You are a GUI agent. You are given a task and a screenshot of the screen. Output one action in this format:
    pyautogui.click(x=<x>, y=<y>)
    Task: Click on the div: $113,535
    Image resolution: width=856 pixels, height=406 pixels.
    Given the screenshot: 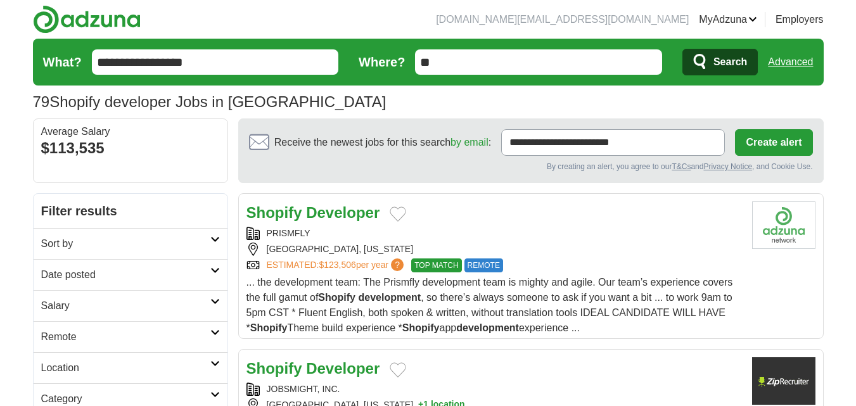 What is the action you would take?
    pyautogui.click(x=131, y=148)
    